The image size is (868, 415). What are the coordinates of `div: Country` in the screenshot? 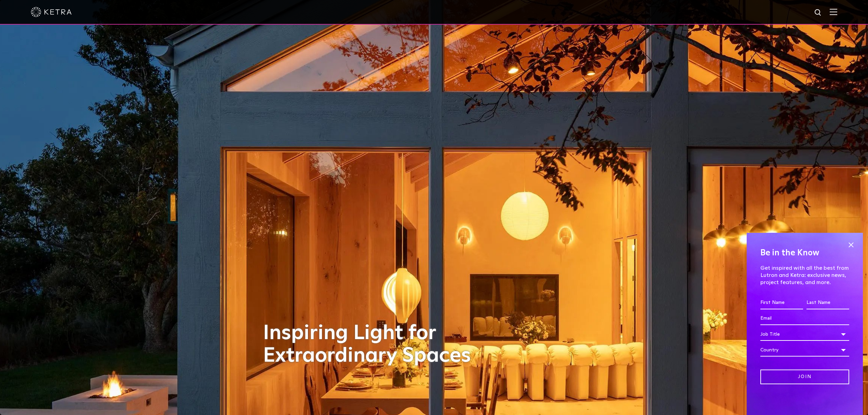 It's located at (805, 350).